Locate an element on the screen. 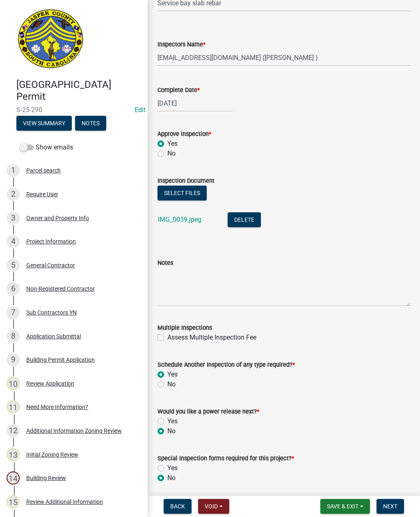 Image resolution: width=420 pixels, height=517 pixels. button: Next is located at coordinates (390, 506).